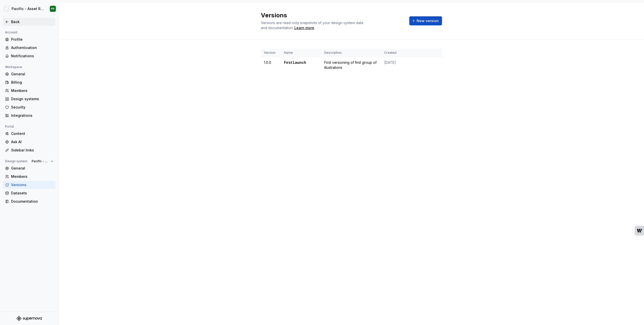 The width and height of the screenshot is (644, 325). I want to click on div: Datasets, so click(32, 193).